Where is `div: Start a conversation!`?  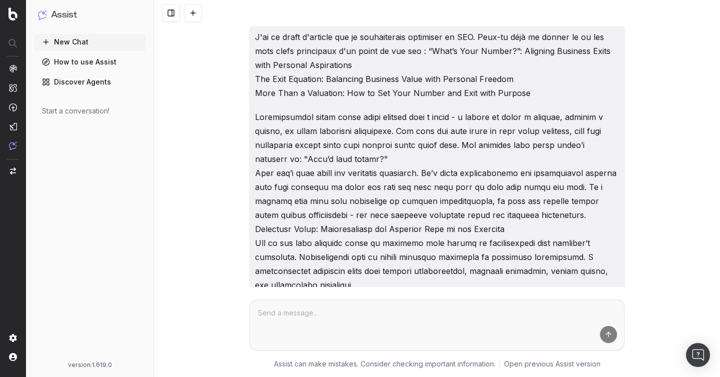 div: Start a conversation! is located at coordinates (90, 111).